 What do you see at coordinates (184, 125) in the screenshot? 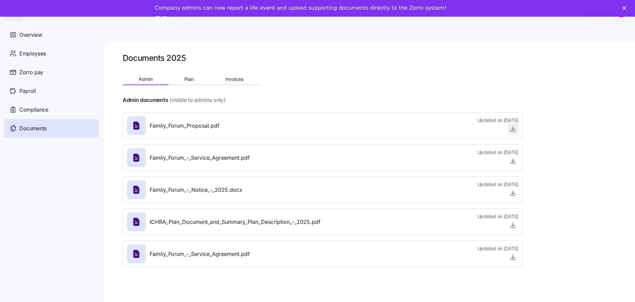
I see `span: Family_Forum_Proposal.pdf` at bounding box center [184, 125].